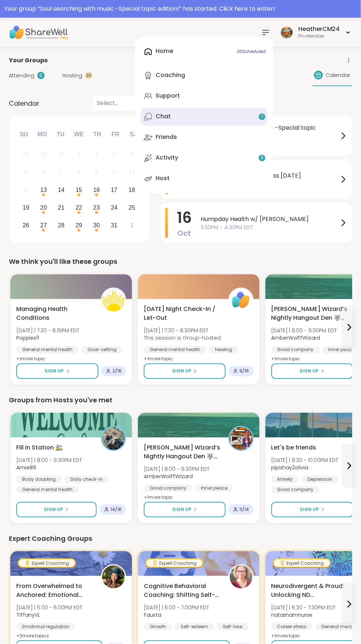 This screenshot has width=361, height=644. I want to click on div: Inner peace, so click(214, 489).